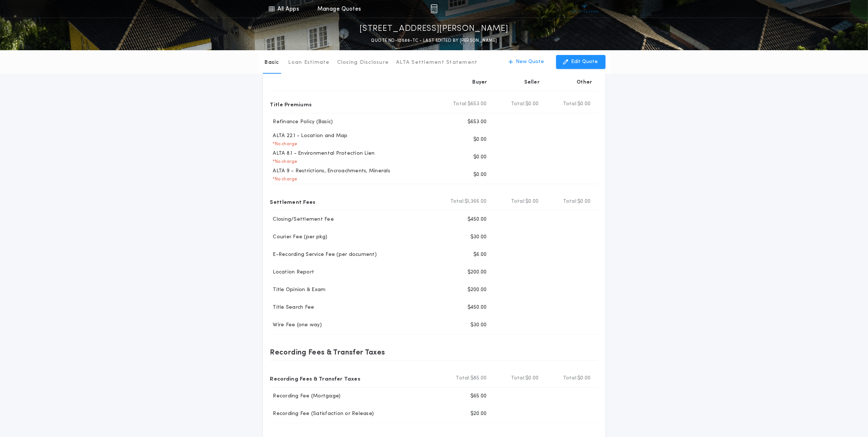  What do you see at coordinates (479, 414) in the screenshot?
I see `p: $20.00` at bounding box center [479, 414].